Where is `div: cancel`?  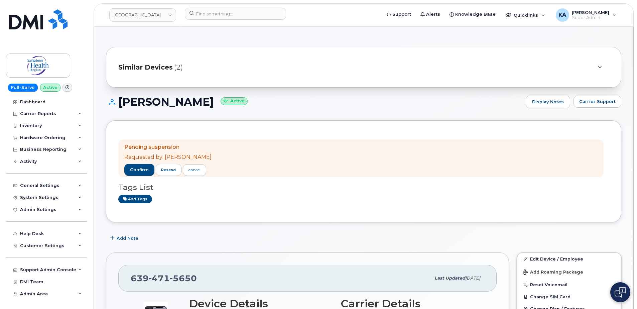 div: cancel is located at coordinates (195, 170).